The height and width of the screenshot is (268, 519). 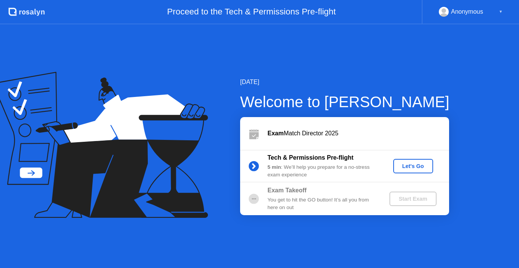 I want to click on div: Let's Go, so click(x=413, y=166).